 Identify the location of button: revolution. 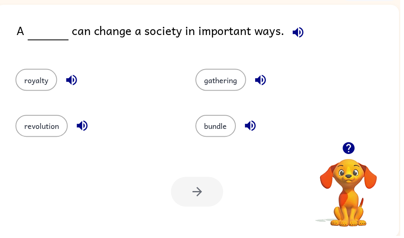
(42, 127).